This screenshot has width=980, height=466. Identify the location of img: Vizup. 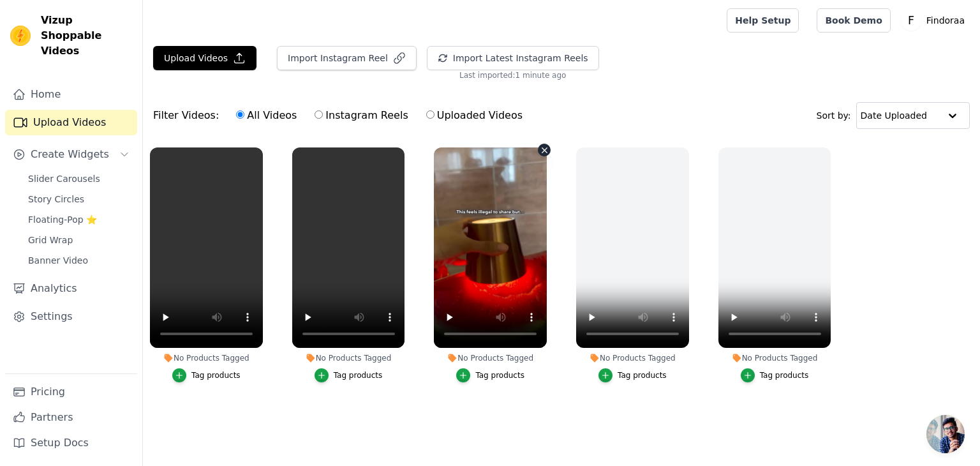
(20, 36).